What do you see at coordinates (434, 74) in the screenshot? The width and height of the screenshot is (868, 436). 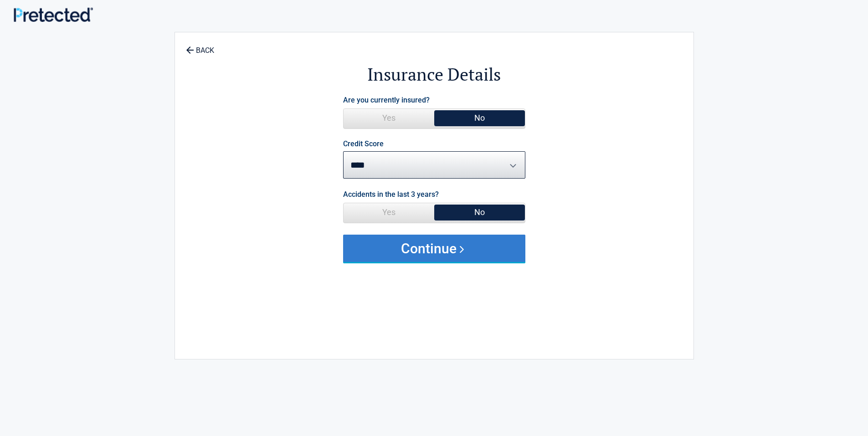 I see `h2: Insurance Details` at bounding box center [434, 74].